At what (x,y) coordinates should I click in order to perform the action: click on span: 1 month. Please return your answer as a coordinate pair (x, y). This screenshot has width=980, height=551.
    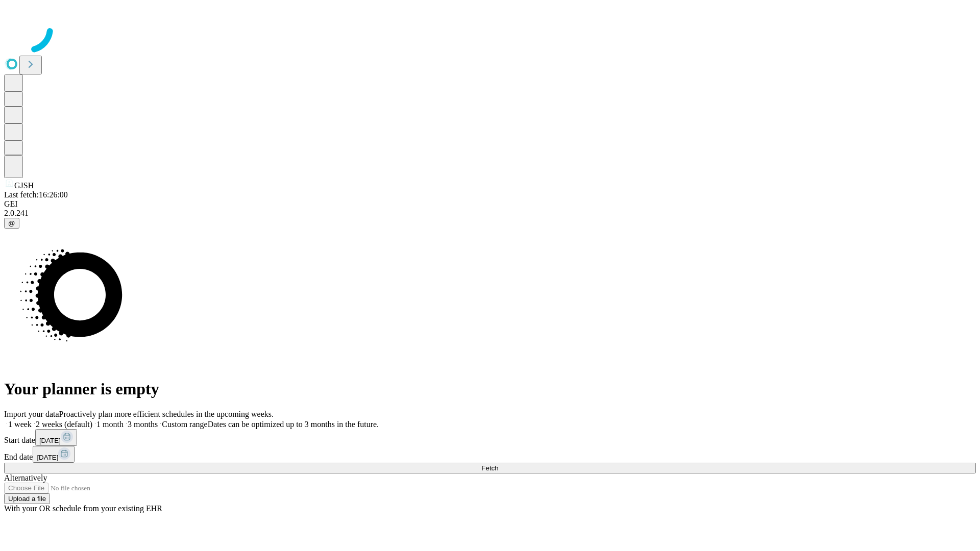
    Looking at the image, I should click on (110, 423).